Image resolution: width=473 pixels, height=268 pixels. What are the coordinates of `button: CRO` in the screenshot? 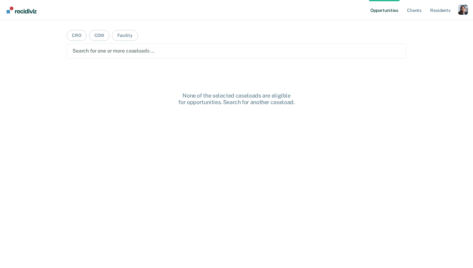 It's located at (77, 35).